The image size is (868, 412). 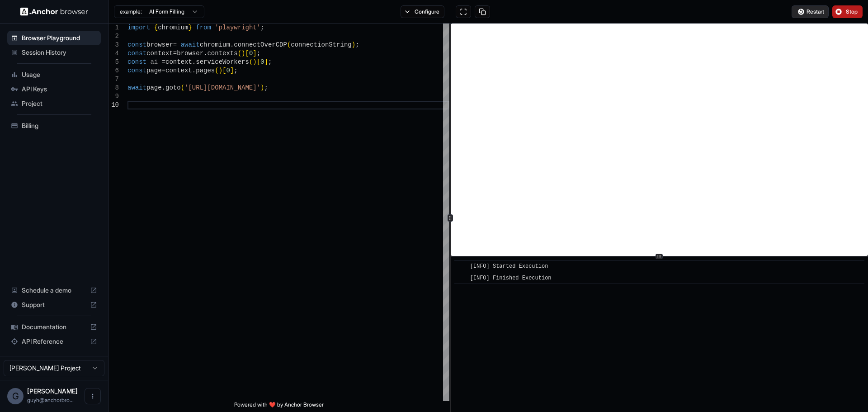 I want to click on div: 10, so click(x=114, y=105).